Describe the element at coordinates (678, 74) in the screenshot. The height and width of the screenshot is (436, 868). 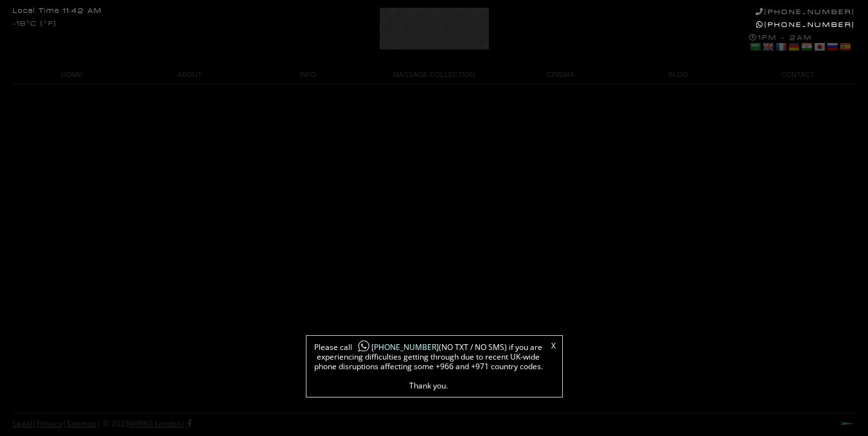
I see `a: BLOG` at that location.